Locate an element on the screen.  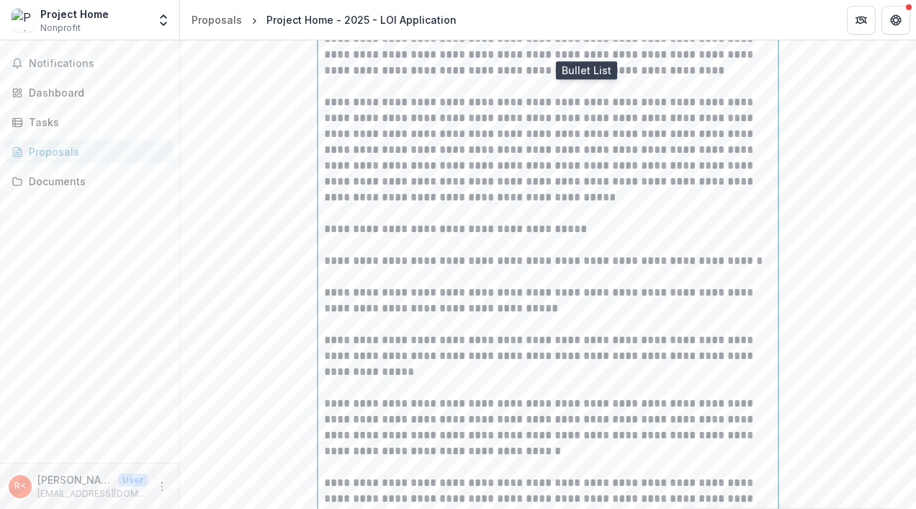
a: Tasks is located at coordinates (89, 122).